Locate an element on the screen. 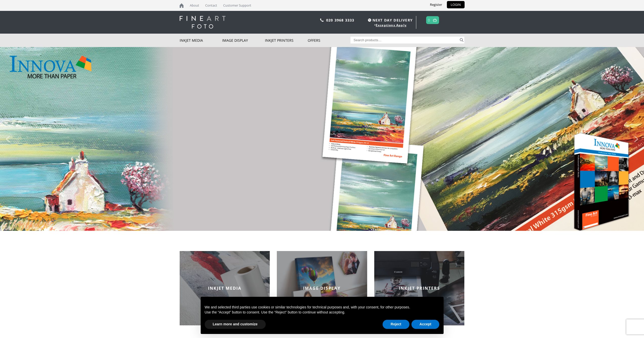 The width and height of the screenshot is (644, 338). img: next arrow is located at coordinates (636, 139).